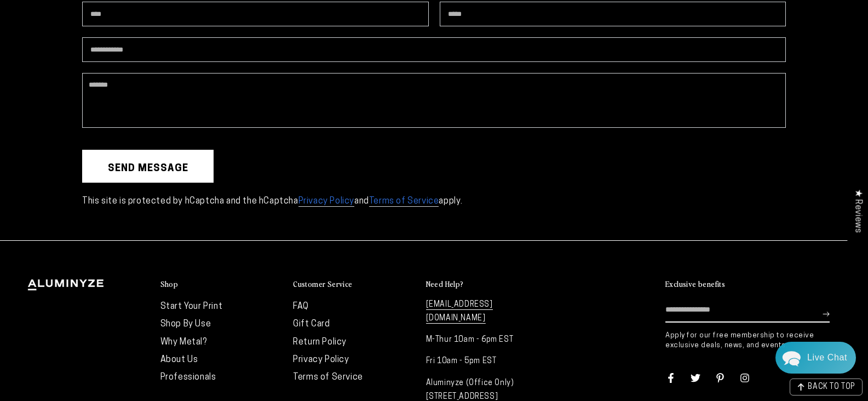 The image size is (868, 401). I want to click on a: Shop By Use, so click(186, 324).